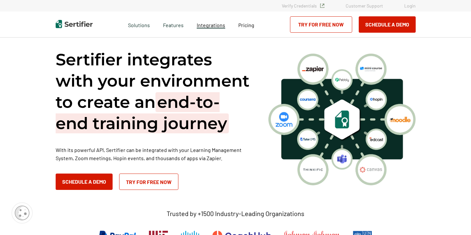  What do you see at coordinates (235, 214) in the screenshot?
I see `p: Trusted by +1500 Industry-Leading Organizations` at bounding box center [235, 214].